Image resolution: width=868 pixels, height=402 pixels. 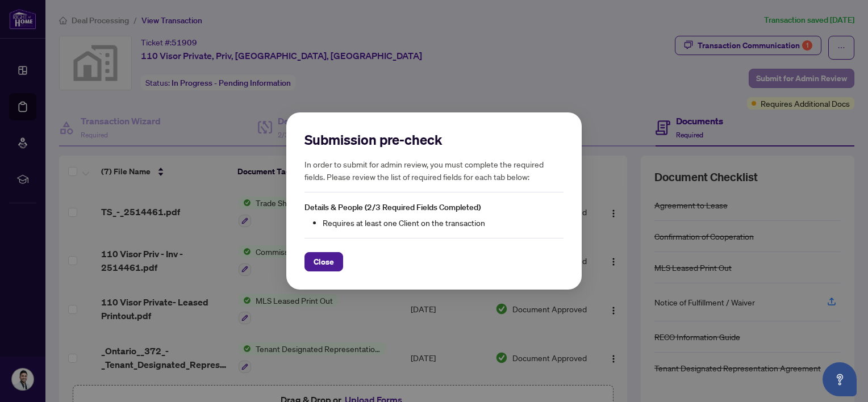 What do you see at coordinates (393, 207) in the screenshot?
I see `span: Details & People (2/3 Required Fields Completed)` at bounding box center [393, 207].